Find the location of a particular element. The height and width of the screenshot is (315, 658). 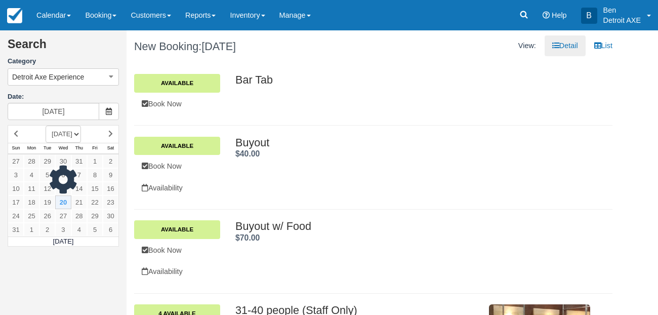

p: Ben is located at coordinates (622, 10).